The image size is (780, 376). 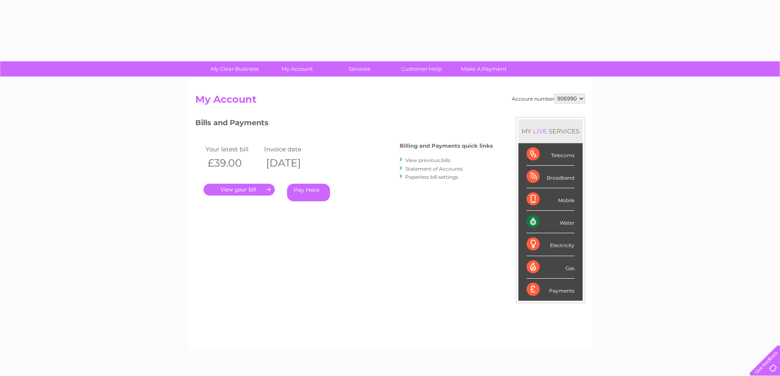 What do you see at coordinates (297, 69) in the screenshot?
I see `a: My Account` at bounding box center [297, 69].